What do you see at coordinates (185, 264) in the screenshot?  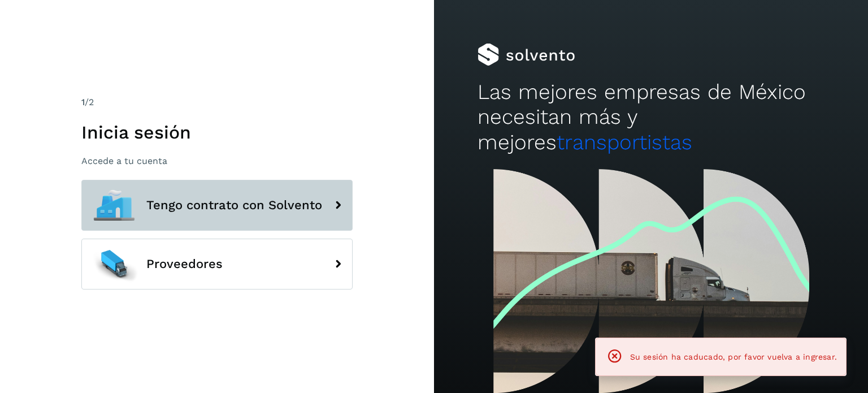 I see `span: Proveedores` at bounding box center [185, 264].